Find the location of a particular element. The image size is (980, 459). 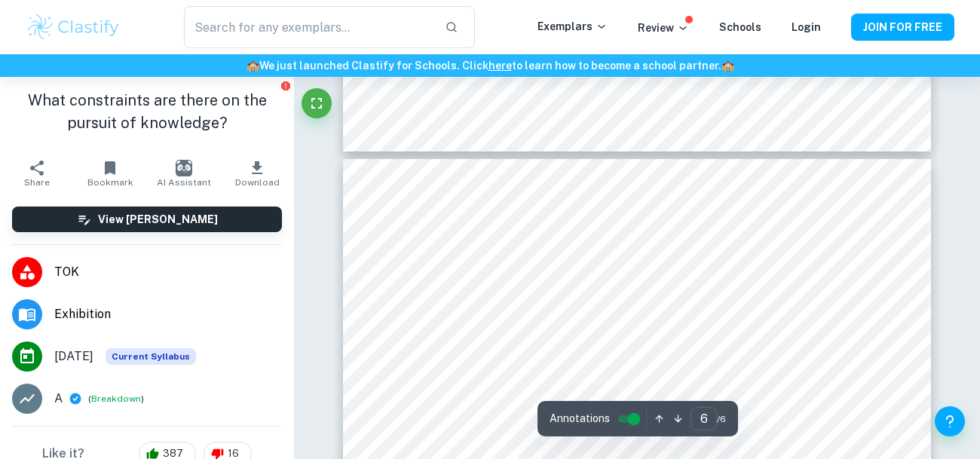

span: Annotations is located at coordinates (580, 419).